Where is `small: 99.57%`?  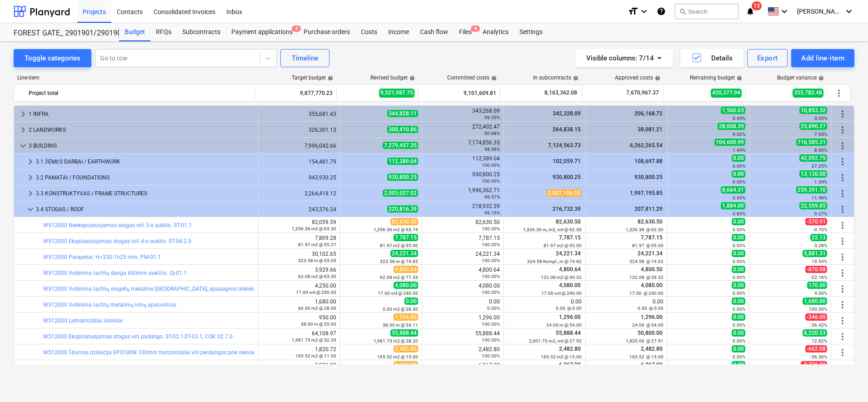 small: 99.57% is located at coordinates (492, 197).